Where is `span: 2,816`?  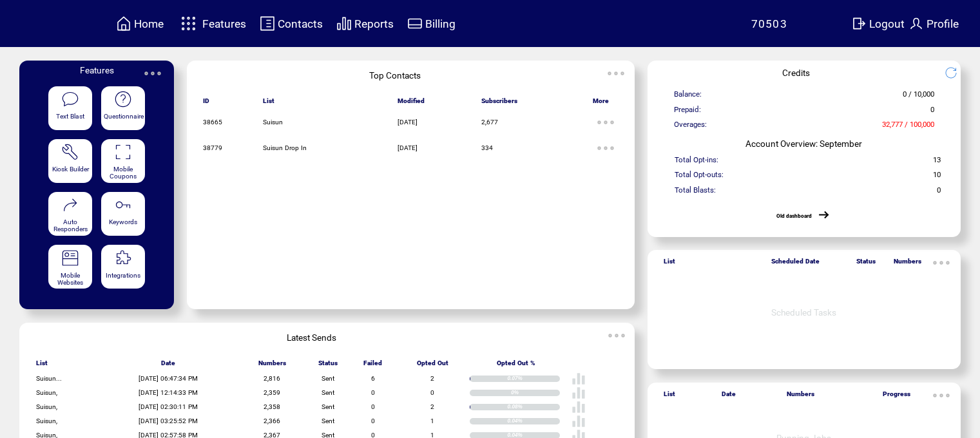
span: 2,816 is located at coordinates (272, 378).